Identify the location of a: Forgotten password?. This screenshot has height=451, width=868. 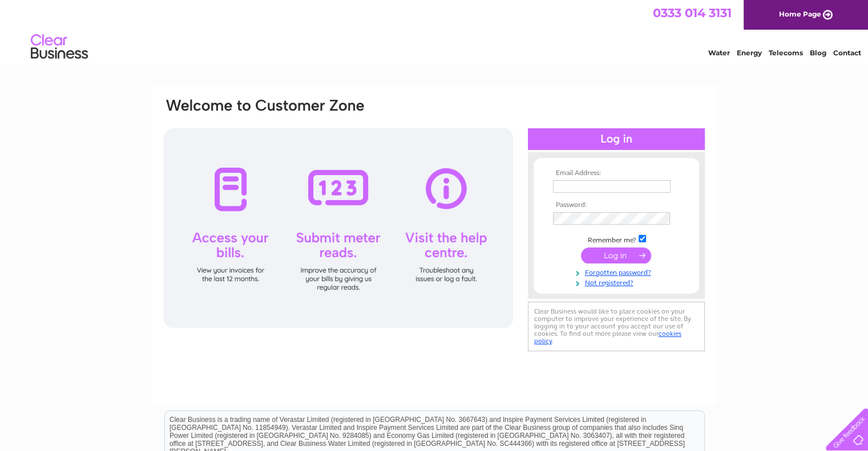
(618, 271).